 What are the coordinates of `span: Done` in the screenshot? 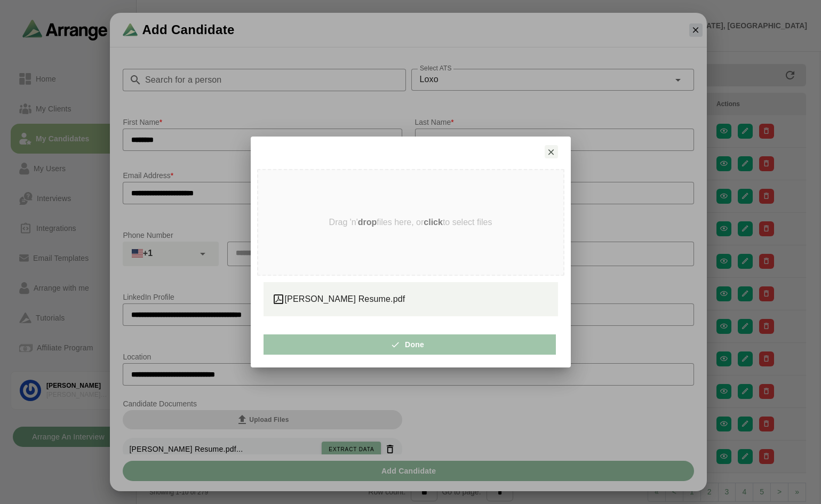 It's located at (409, 344).